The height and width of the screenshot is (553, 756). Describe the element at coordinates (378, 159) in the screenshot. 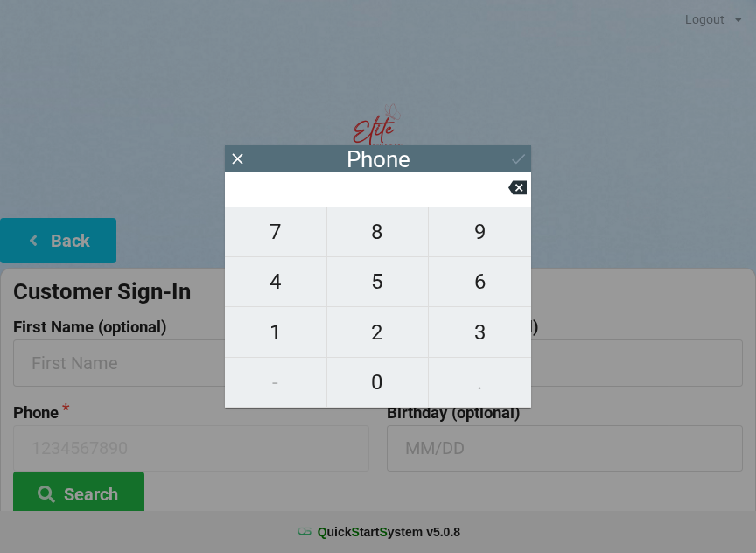

I see `div: Phone` at that location.